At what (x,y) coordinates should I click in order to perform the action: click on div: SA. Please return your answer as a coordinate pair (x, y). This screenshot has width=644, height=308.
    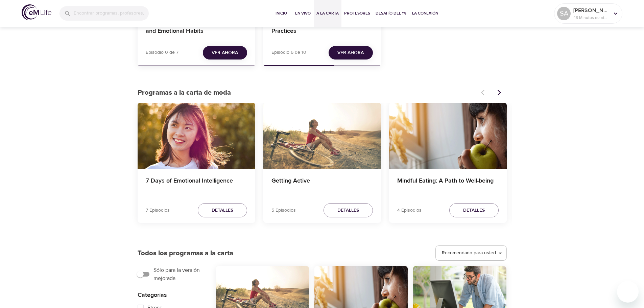
    Looking at the image, I should click on (564, 14).